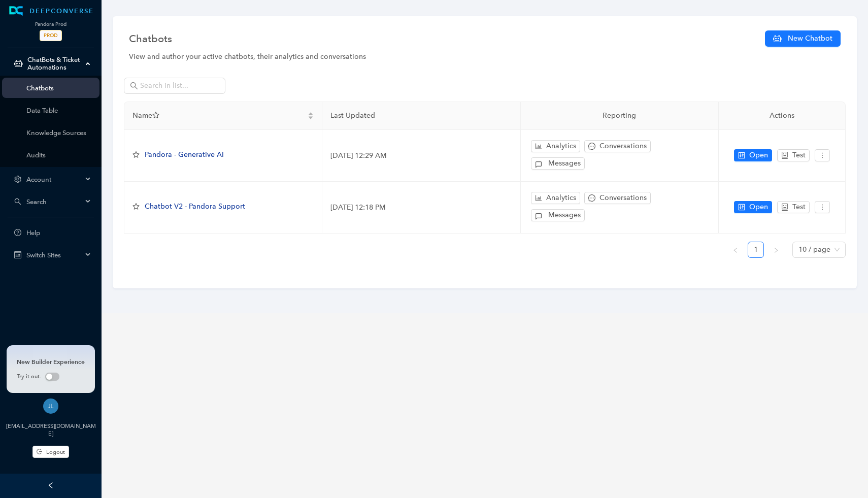 The width and height of the screenshot is (868, 498). Describe the element at coordinates (218, 116) in the screenshot. I see `span: Name` at that location.